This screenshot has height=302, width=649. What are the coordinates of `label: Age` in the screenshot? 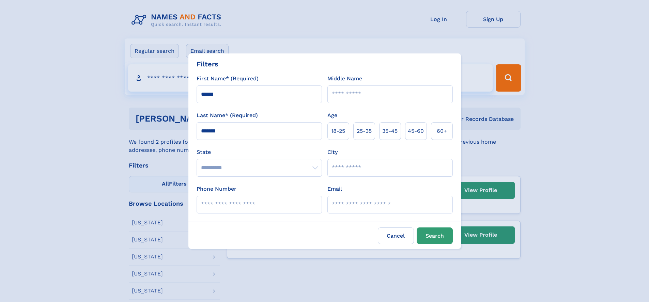 It's located at (332, 116).